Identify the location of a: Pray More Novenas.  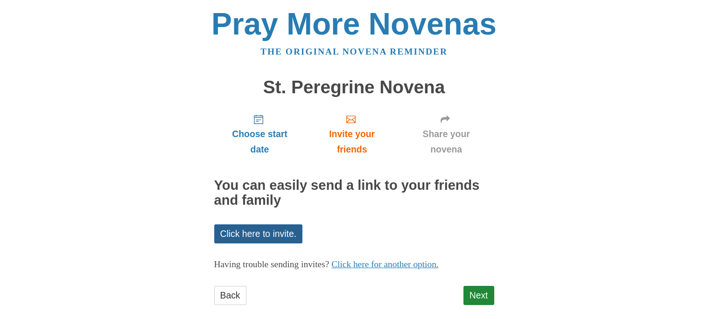
(354, 24).